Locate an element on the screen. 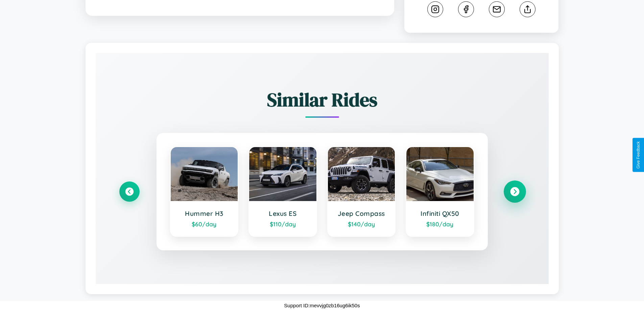 The height and width of the screenshot is (310, 644). a: Infiniti QX50$180/day is located at coordinates (440, 192).